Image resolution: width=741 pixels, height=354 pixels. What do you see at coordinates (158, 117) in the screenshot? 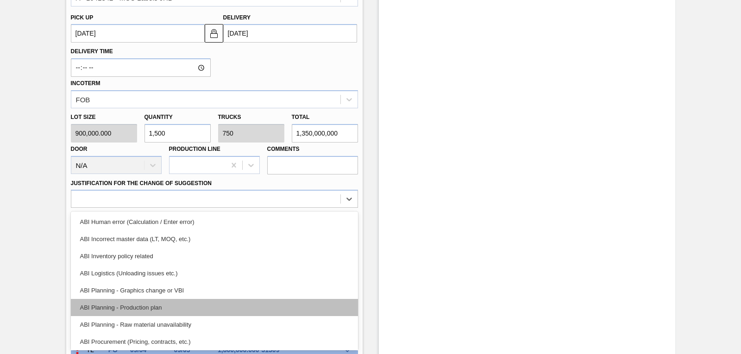
I see `label: Quantity` at bounding box center [158, 117].